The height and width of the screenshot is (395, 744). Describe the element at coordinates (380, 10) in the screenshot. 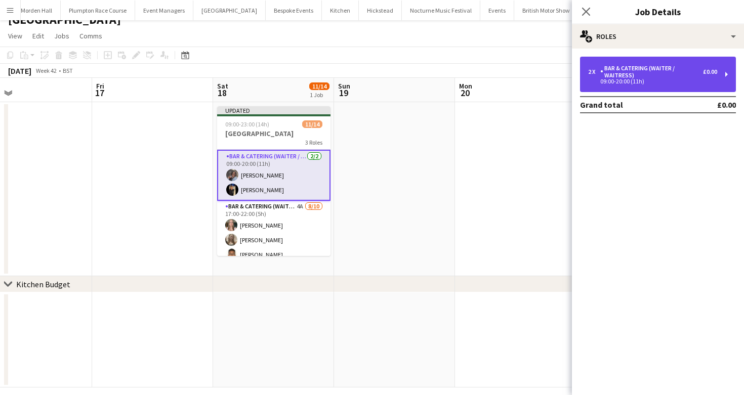

I see `button: Hickstead` at that location.